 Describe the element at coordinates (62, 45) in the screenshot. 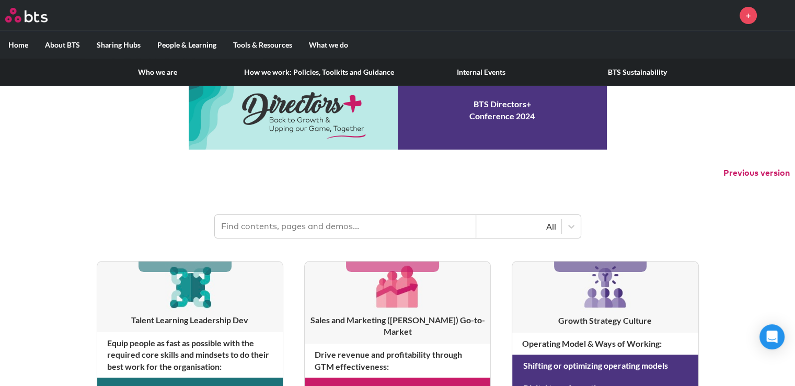

I see `label: About BTS` at that location.